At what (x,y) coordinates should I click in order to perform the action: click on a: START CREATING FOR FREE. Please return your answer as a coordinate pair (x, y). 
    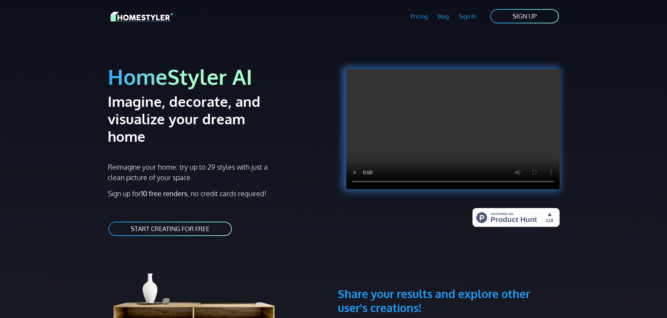
    Looking at the image, I should click on (170, 228).